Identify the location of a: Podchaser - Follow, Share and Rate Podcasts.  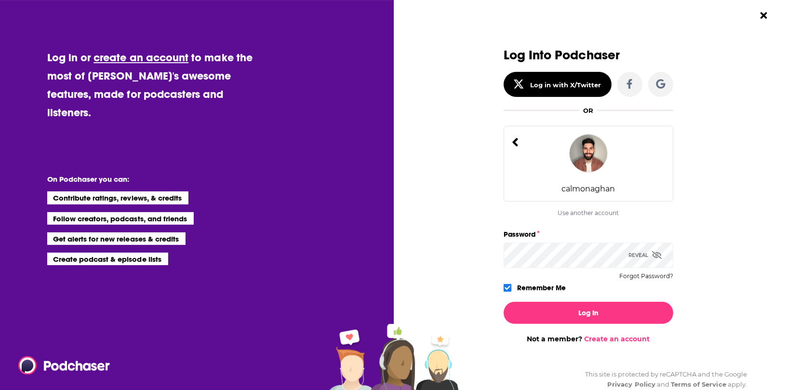
(61, 365).